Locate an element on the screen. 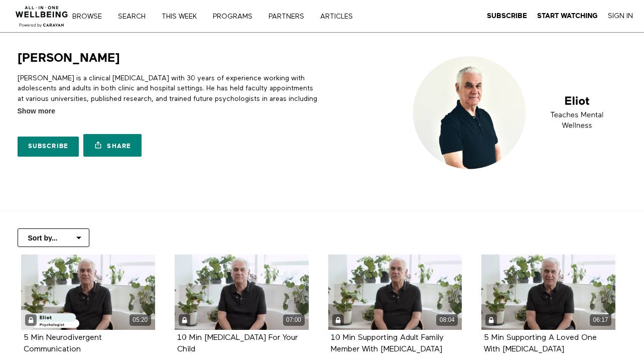 Image resolution: width=644 pixels, height=364 pixels. a: Sign In is located at coordinates (620, 16).